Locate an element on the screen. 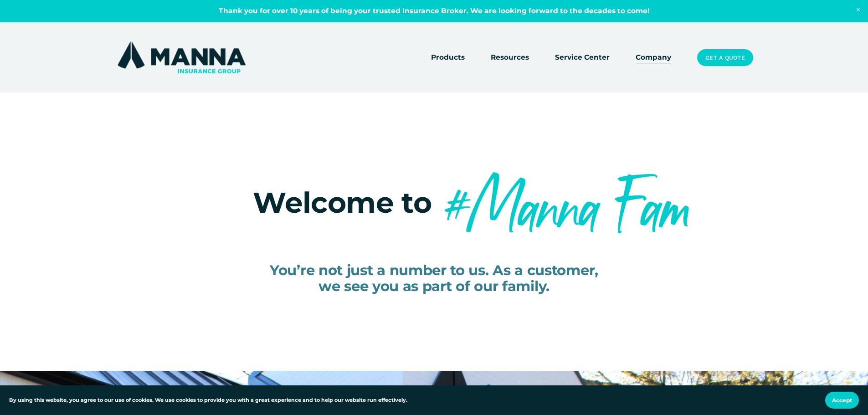 Image resolution: width=868 pixels, height=415 pixels. span: Welcome to is located at coordinates (342, 202).